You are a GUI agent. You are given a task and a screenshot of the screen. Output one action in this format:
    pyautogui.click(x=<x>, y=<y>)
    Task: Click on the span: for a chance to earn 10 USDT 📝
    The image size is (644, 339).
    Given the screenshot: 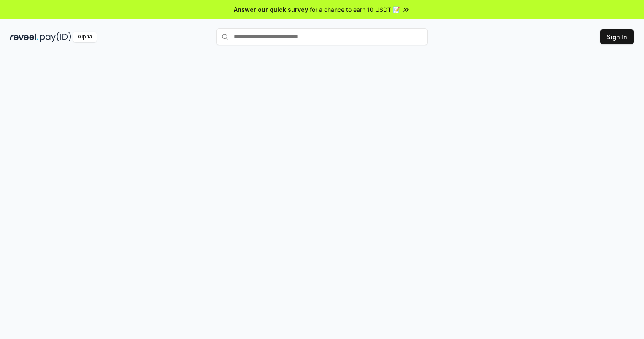 What is the action you would take?
    pyautogui.click(x=355, y=9)
    